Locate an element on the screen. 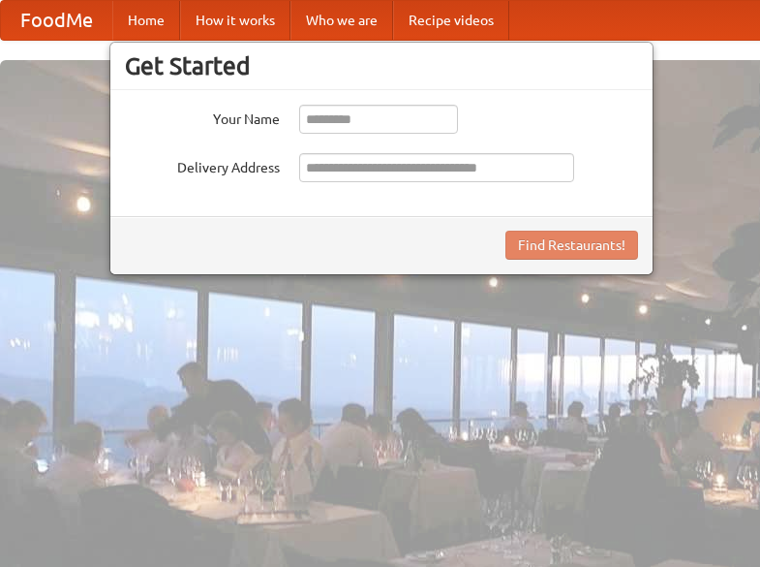  a: How it works is located at coordinates (235, 20).